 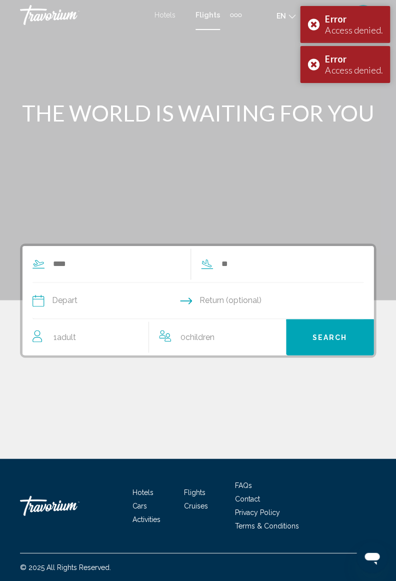 I want to click on span: Search, so click(x=330, y=338).